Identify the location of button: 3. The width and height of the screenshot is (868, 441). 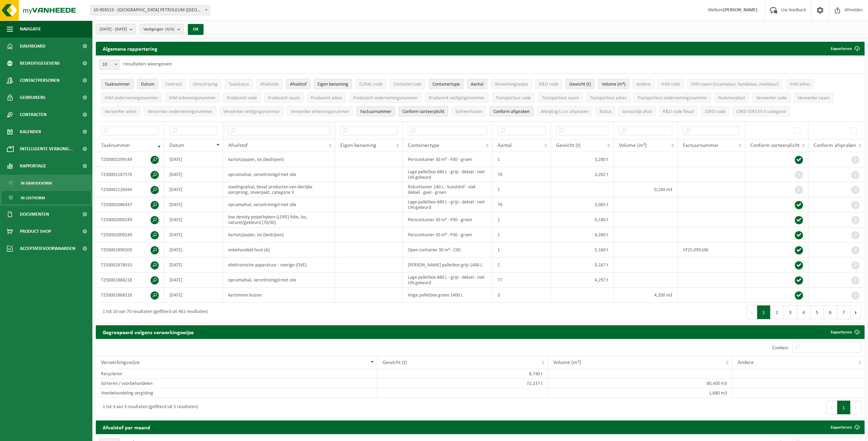
(790, 312).